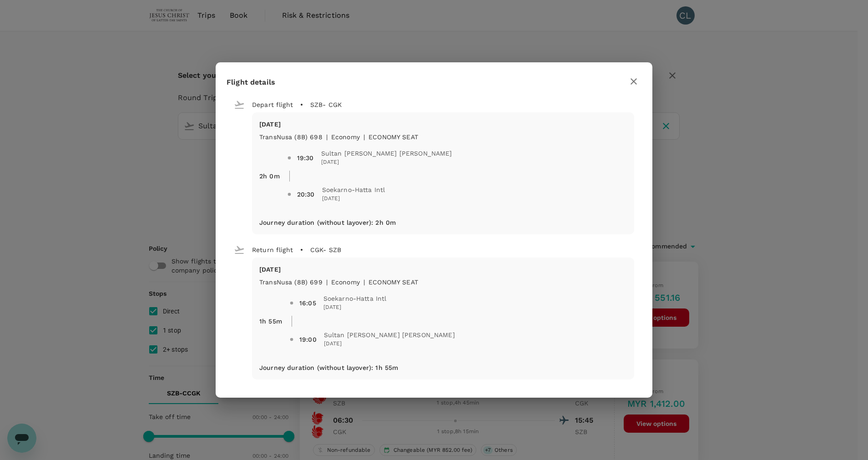 The width and height of the screenshot is (868, 460). I want to click on p: TransNusa (8B) 699, so click(291, 282).